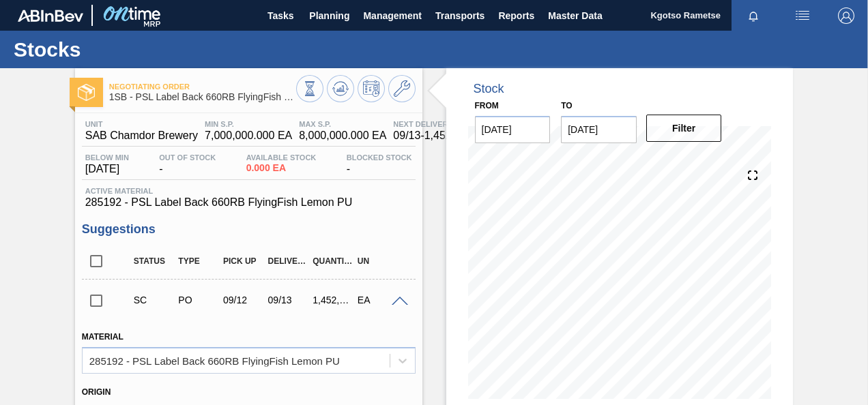 The image size is (868, 405). I want to click on div: 09/13/2025, so click(289, 300).